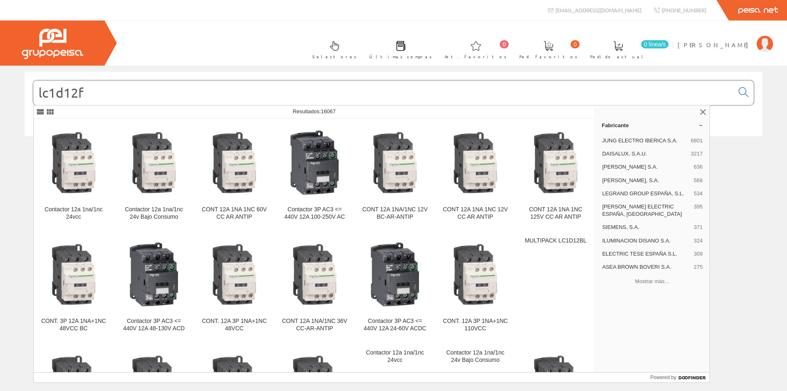  What do you see at coordinates (645, 141) in the screenshot?
I see `span: JUNG ELECTRO IBERICA S.A.` at bounding box center [645, 141].